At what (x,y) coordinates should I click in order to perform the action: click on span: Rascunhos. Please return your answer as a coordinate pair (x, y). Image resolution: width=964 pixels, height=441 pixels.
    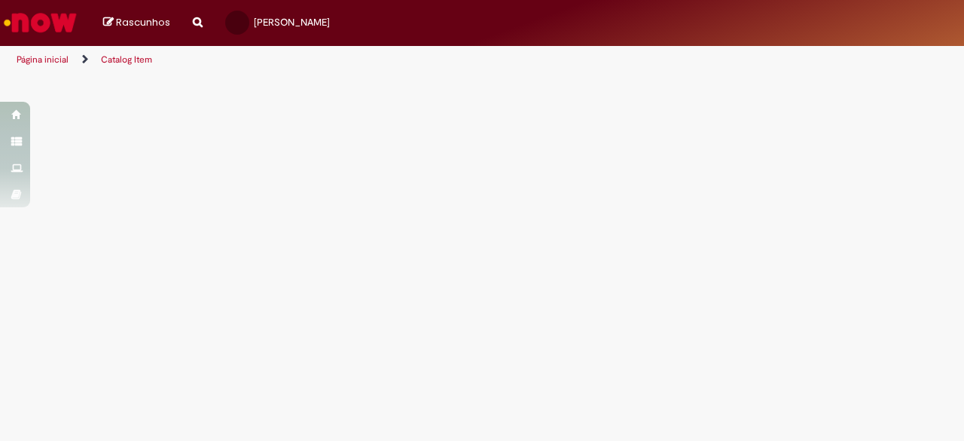
    Looking at the image, I should click on (143, 22).